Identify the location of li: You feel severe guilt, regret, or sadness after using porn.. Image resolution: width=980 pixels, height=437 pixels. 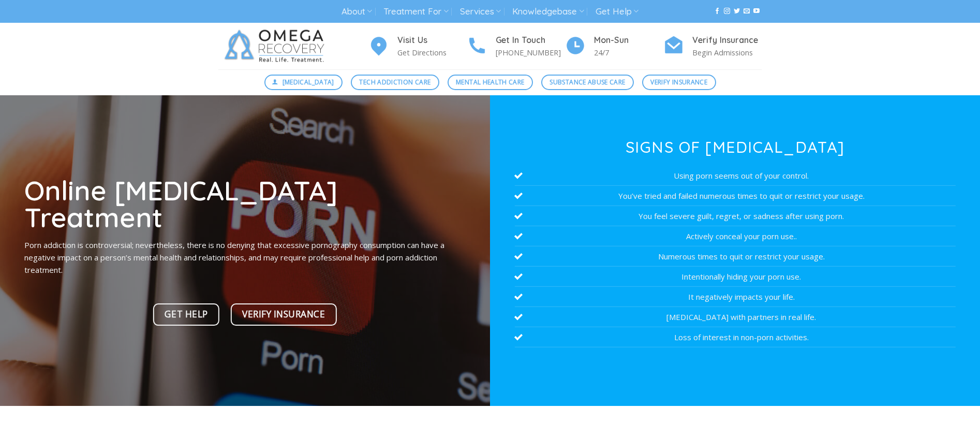
(735, 216).